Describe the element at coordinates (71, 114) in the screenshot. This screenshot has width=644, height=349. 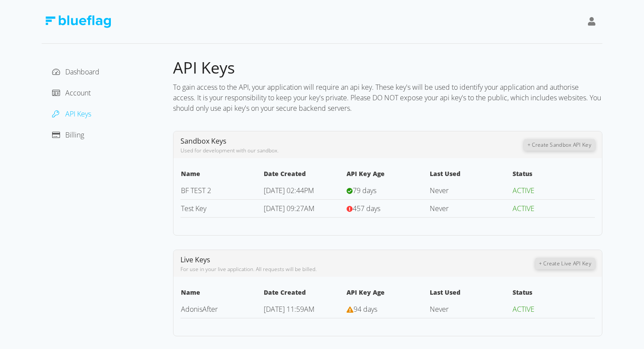
I see `a: API Keys` at that location.